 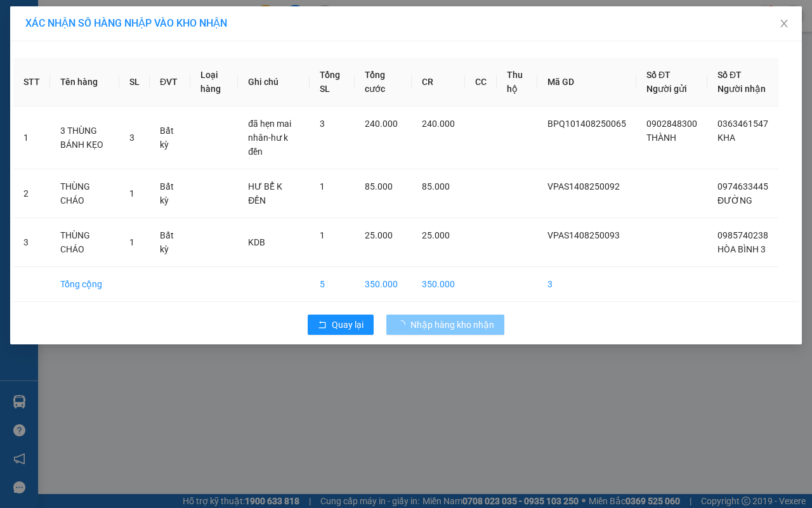 What do you see at coordinates (137, 12) in the screenshot?
I see `strong: ĐỒNG PHƯỚC` at bounding box center [137, 12].